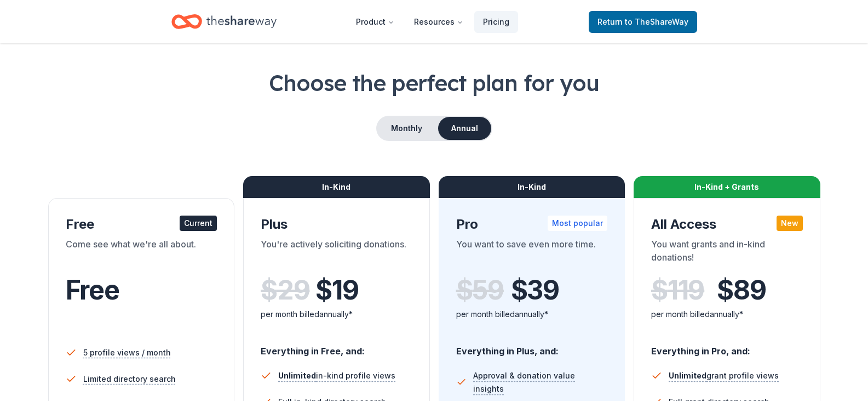 The height and width of the screenshot is (401, 868). I want to click on span: $ 89, so click(741, 290).